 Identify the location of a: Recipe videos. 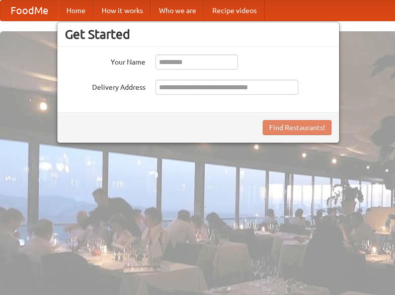
(235, 11).